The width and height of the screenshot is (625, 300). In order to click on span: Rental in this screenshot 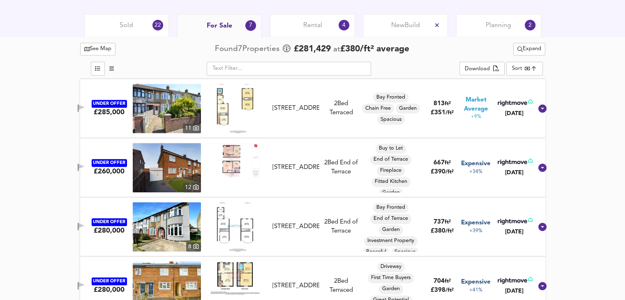, I will do `click(313, 25)`.